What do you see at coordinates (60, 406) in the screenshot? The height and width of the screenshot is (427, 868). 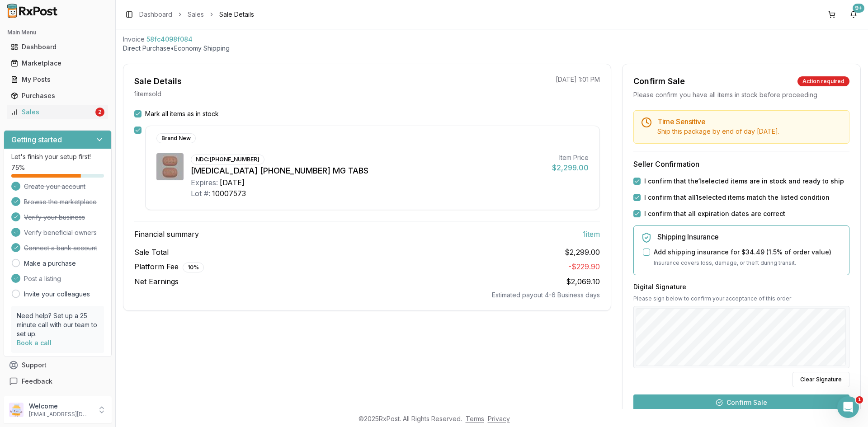 I see `p: Welcome` at bounding box center [60, 406].